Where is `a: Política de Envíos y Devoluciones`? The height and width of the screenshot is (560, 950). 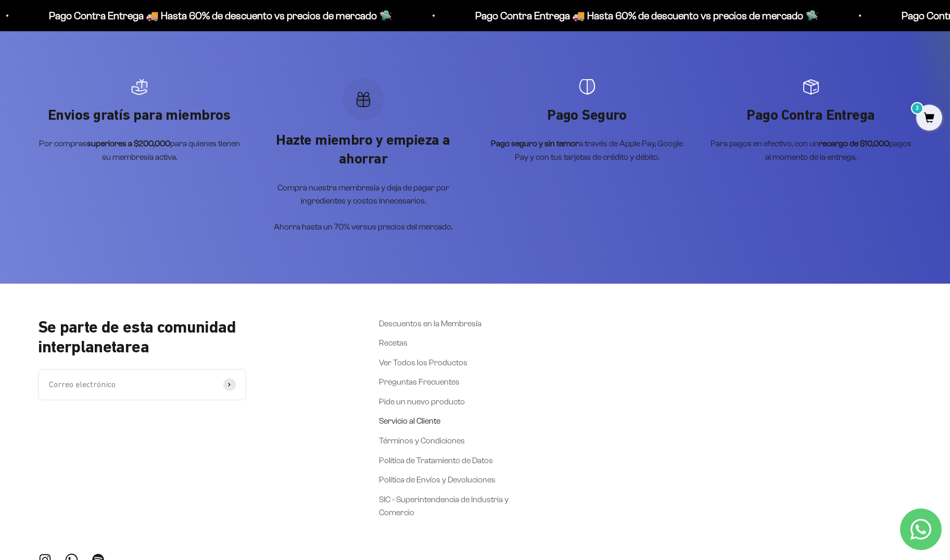
a: Política de Envíos y Devoluciones is located at coordinates (437, 479).